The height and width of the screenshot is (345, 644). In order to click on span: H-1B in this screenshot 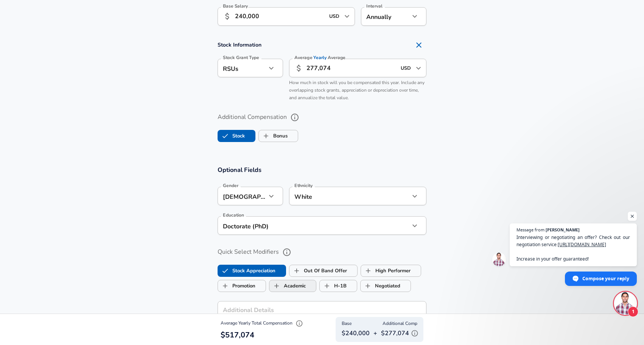, I will do `click(327, 286)`.